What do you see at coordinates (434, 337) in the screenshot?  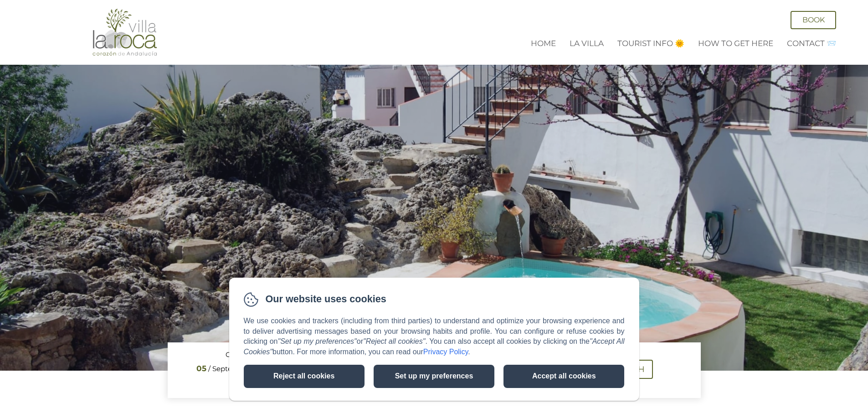 I see `p: We use cookies and trackers (including from third parties) to understand and optimize your browsi...` at bounding box center [434, 337].